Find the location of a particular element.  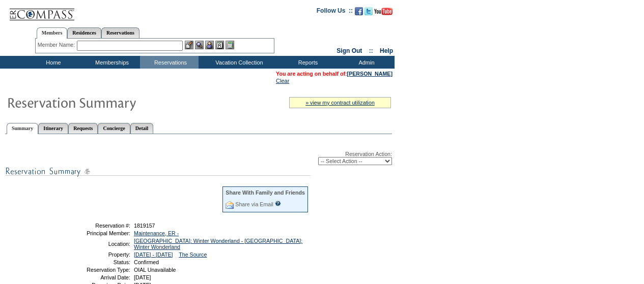

a: Clear is located at coordinates (282, 81).